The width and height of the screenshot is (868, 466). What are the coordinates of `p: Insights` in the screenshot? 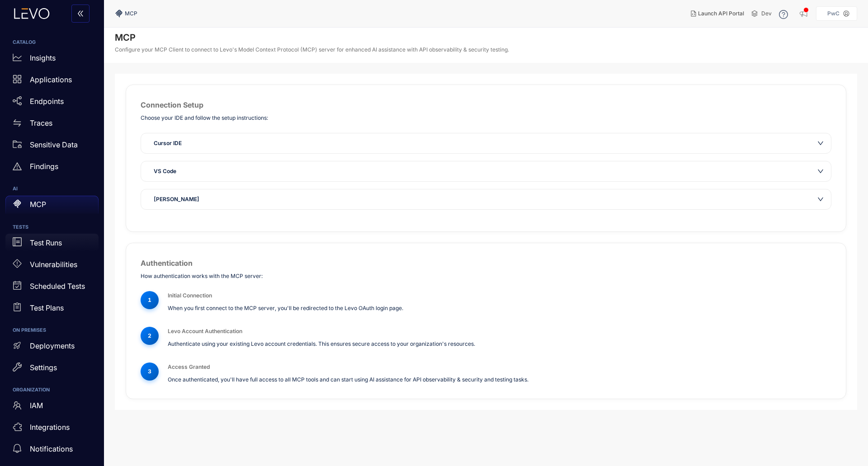 It's located at (43, 57).